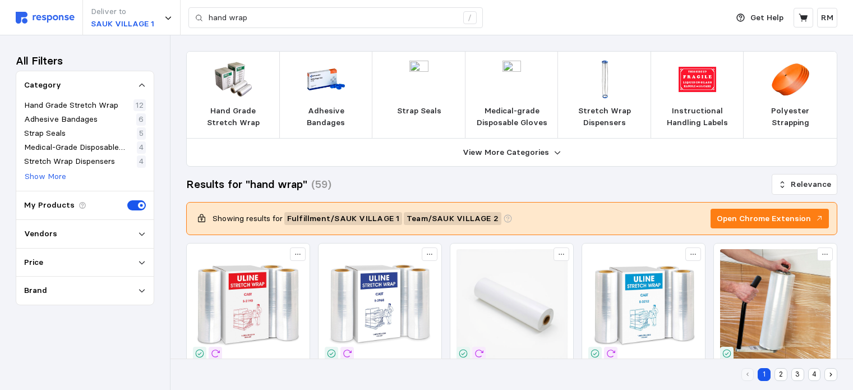  Describe the element at coordinates (770, 219) in the screenshot. I see `button: Open Chrome Extension` at that location.